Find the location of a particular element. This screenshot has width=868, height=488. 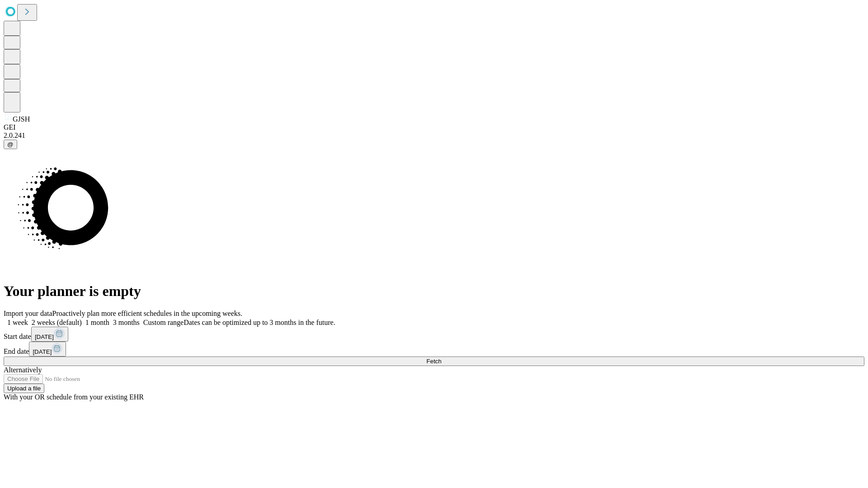

div: Start date is located at coordinates (434, 334).